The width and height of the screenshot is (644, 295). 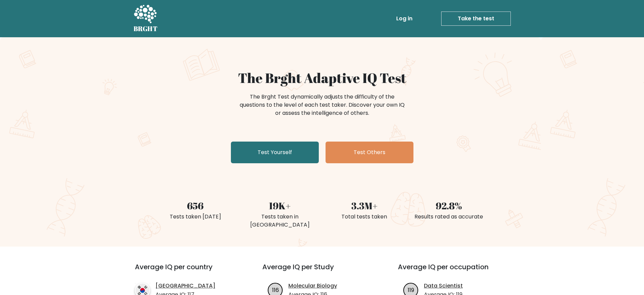 I want to click on a: Test Yourself, so click(x=275, y=153).